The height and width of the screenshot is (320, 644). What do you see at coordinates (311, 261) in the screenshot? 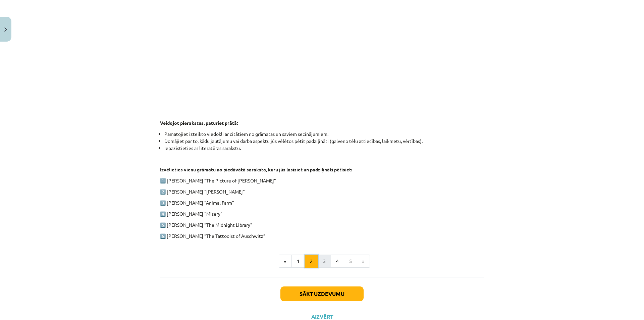
I see `button: 2` at bounding box center [311, 261].